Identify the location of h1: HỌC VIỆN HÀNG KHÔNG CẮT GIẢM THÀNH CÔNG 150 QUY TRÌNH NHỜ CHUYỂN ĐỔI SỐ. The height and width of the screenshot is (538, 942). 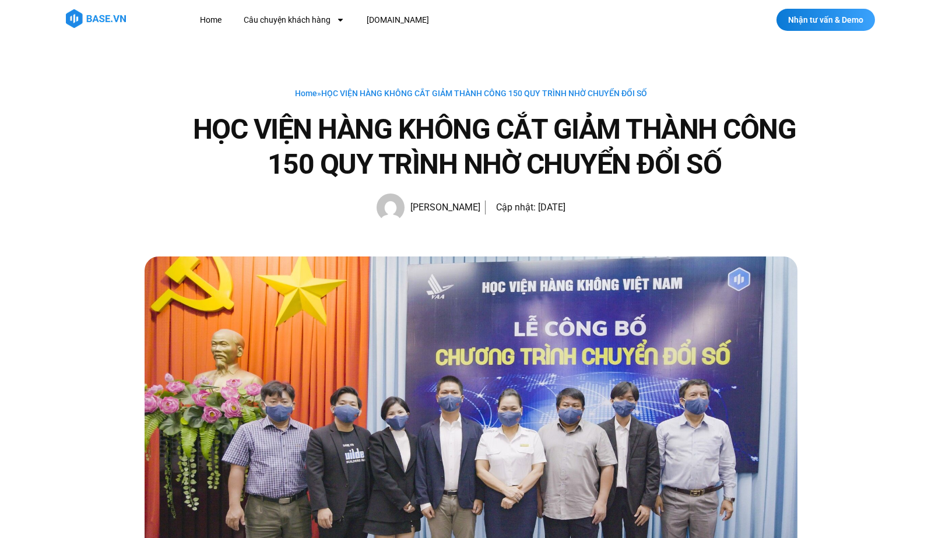
(494, 147).